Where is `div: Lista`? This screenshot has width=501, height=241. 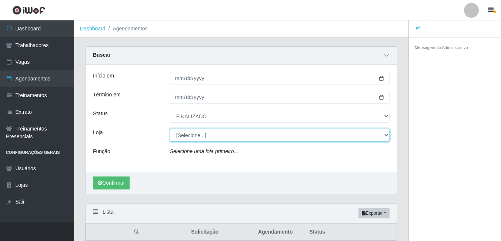
div: Lista is located at coordinates (241, 213).